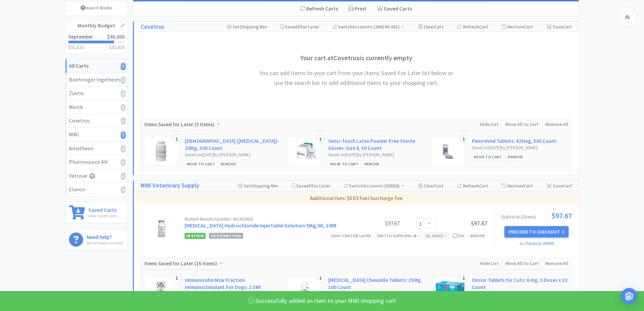 Image resolution: width=644 pixels, height=311 pixels. I want to click on span: $40,000, so click(116, 37).